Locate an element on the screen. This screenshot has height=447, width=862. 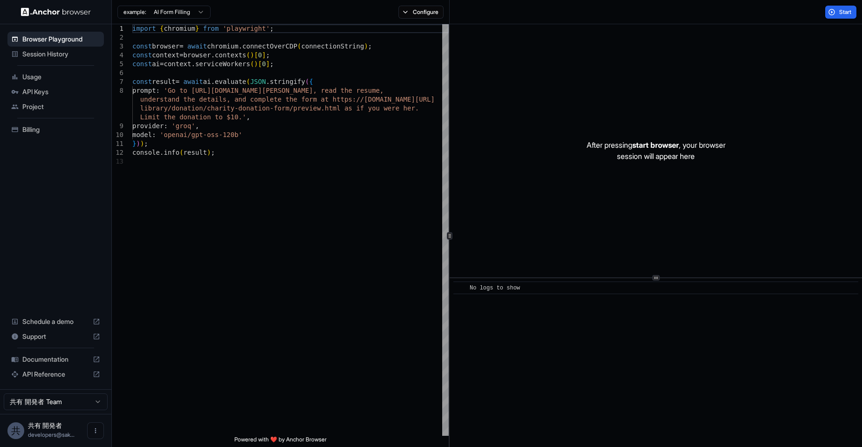
span: Start is located at coordinates (845, 12).